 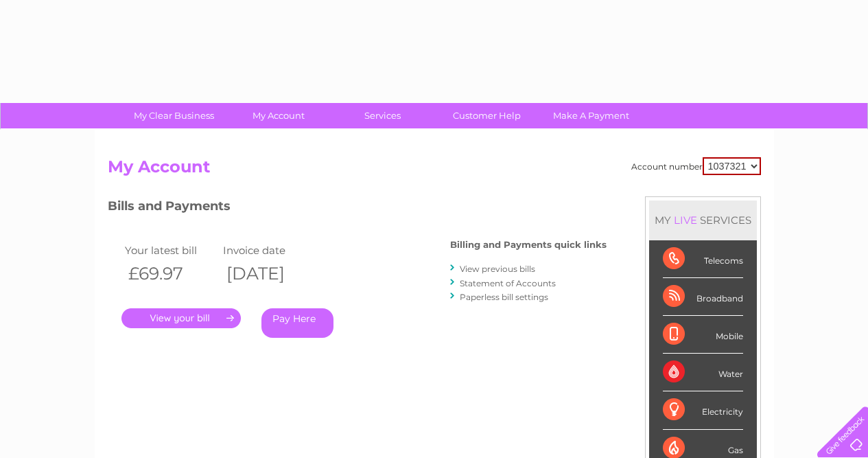 What do you see at coordinates (174, 116) in the screenshot?
I see `a: My Clear Business` at bounding box center [174, 116].